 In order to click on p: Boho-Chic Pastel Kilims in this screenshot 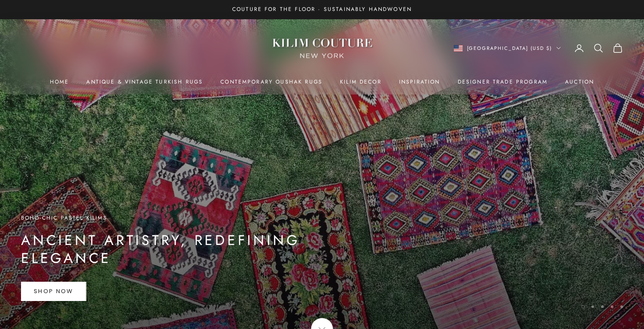, I will do `click(192, 218)`.